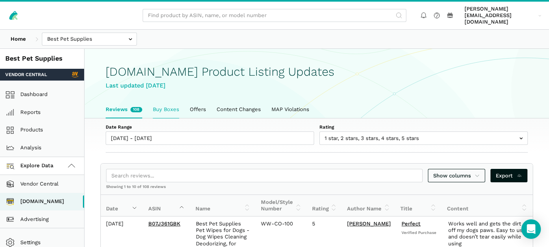 This screenshot has height=247, width=549. Describe the element at coordinates (26, 74) in the screenshot. I see `span: Vendor Central` at that location.